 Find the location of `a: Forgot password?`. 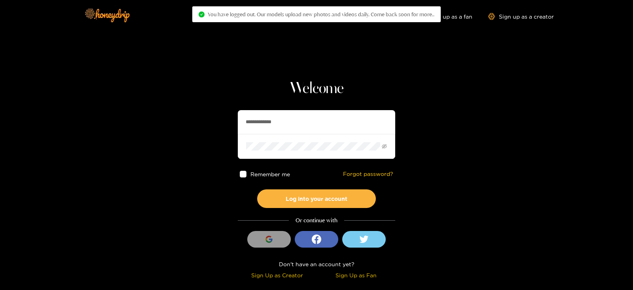

a: Forgot password? is located at coordinates (368, 174).